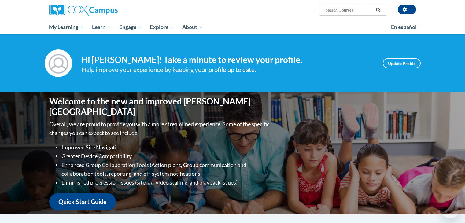 The width and height of the screenshot is (465, 223). Describe the element at coordinates (58, 63) in the screenshot. I see `img: Profile Image` at that location.